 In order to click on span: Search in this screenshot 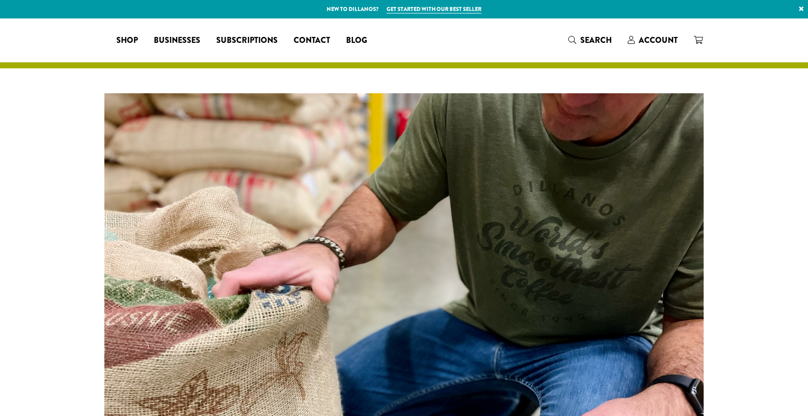, I will do `click(595, 40)`.